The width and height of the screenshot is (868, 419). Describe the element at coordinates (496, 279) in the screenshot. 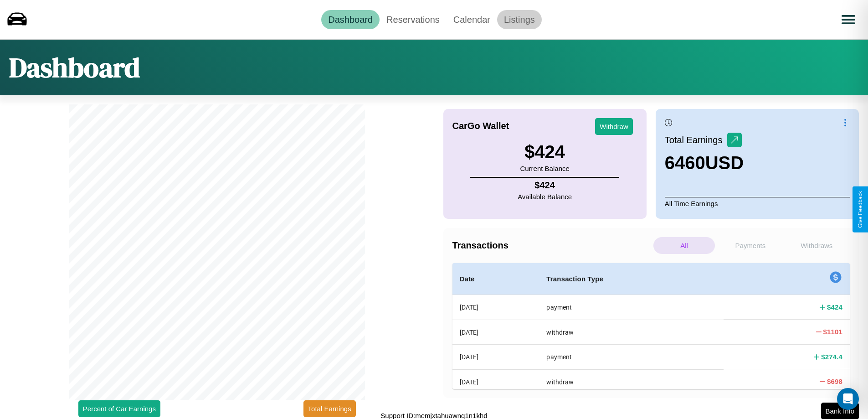

I see `h4: Date` at that location.